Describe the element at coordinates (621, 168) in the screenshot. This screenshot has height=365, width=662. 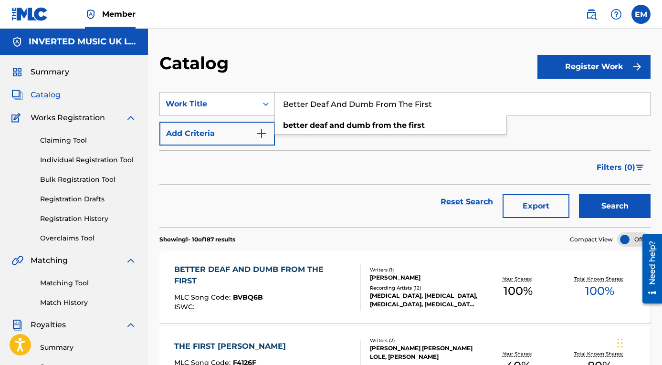
I see `button: Filters (0)` at that location.